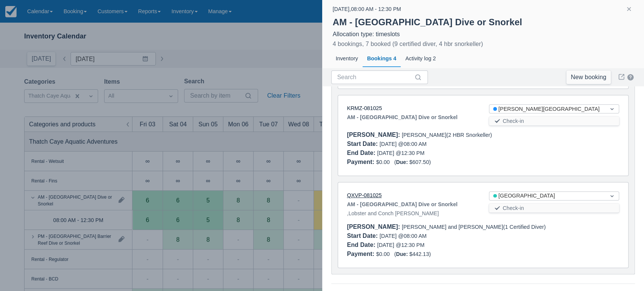 The width and height of the screenshot is (644, 291). What do you see at coordinates (382, 59) in the screenshot?
I see `div: Bookings 4` at bounding box center [382, 59].